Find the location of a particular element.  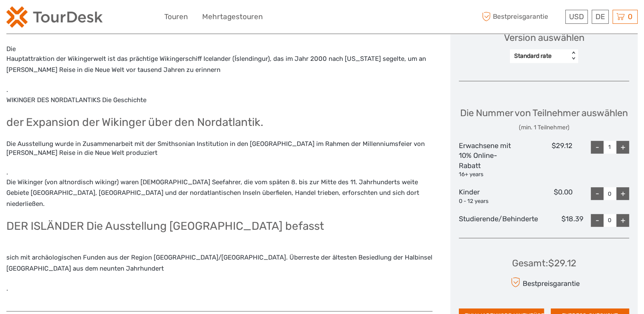

span: Hauptattraktion der Wikingerwelt ist das prächtige Wikingerschiff Icelander (Íslendingur), das im... is located at coordinates (216, 64).